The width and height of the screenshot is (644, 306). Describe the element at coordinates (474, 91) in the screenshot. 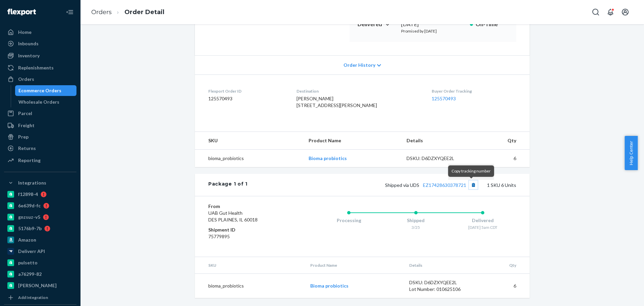

I see `dt: Buyer Order Tracking` at that location.